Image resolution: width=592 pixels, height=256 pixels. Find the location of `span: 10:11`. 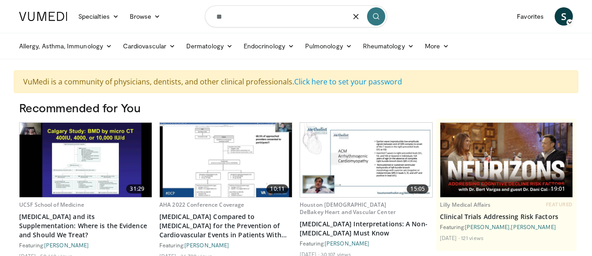

span: 10:11 is located at coordinates (277, 189).